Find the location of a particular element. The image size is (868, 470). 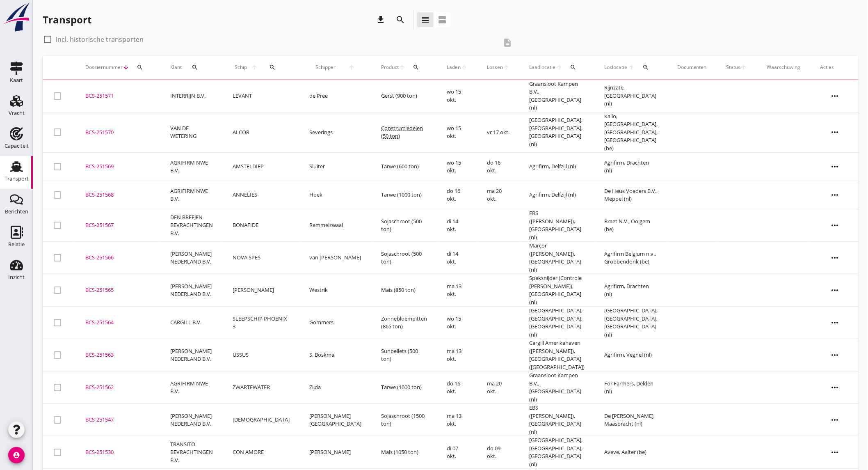

td: For Farmers, Delden (nl) is located at coordinates (631, 388).